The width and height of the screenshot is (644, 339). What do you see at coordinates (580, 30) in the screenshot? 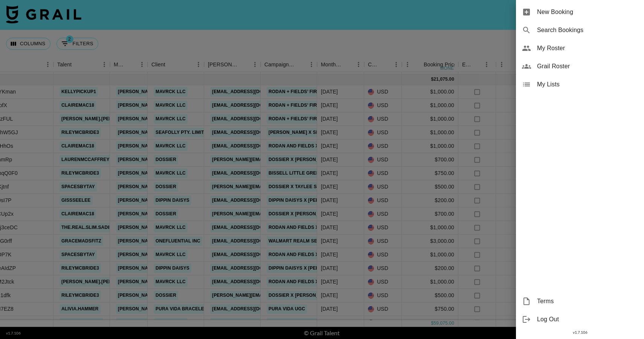
I see `div: Search Bookings` at bounding box center [580, 30].